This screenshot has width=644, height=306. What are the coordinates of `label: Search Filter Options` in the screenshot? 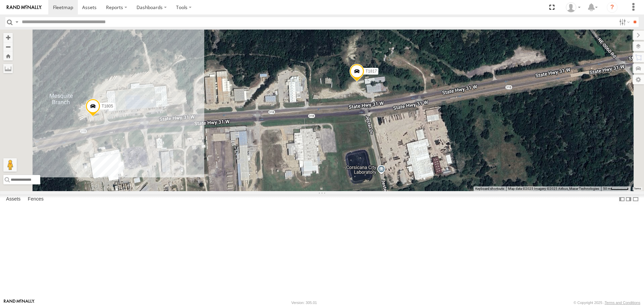 It's located at (624, 22).